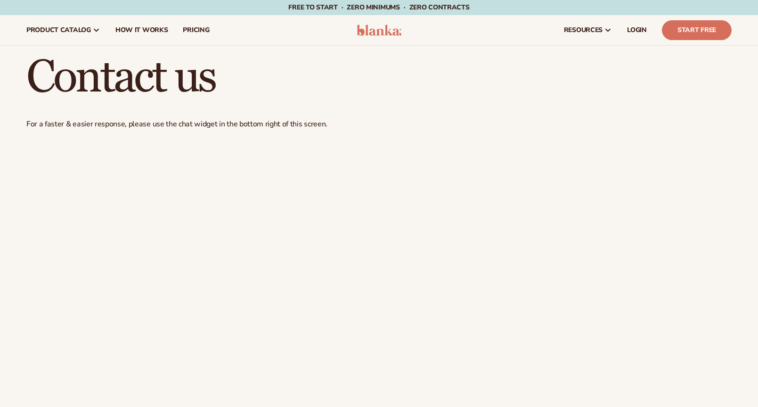 This screenshot has width=758, height=407. What do you see at coordinates (379, 30) in the screenshot?
I see `a: logo` at bounding box center [379, 30].